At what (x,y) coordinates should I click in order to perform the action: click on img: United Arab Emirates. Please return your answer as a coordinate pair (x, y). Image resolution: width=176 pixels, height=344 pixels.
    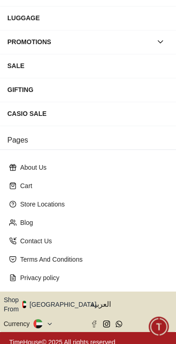
    Looking at the image, I should click on (24, 304).